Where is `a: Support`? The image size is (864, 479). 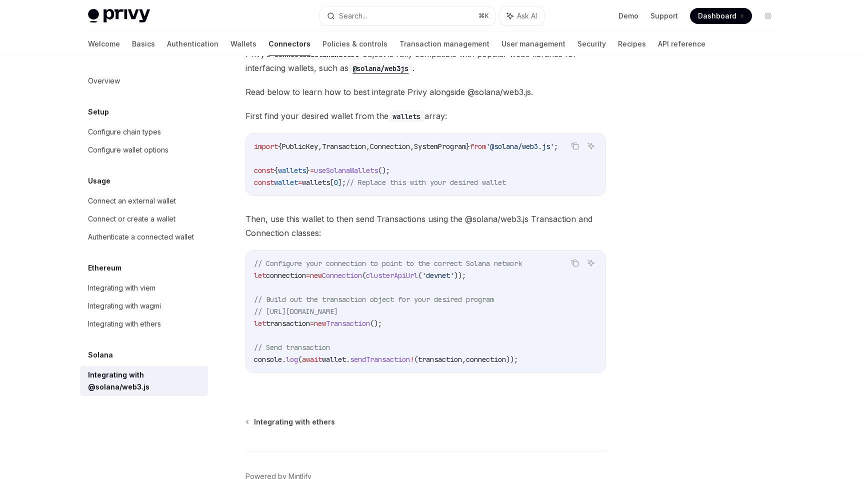 a: Support is located at coordinates (664, 16).